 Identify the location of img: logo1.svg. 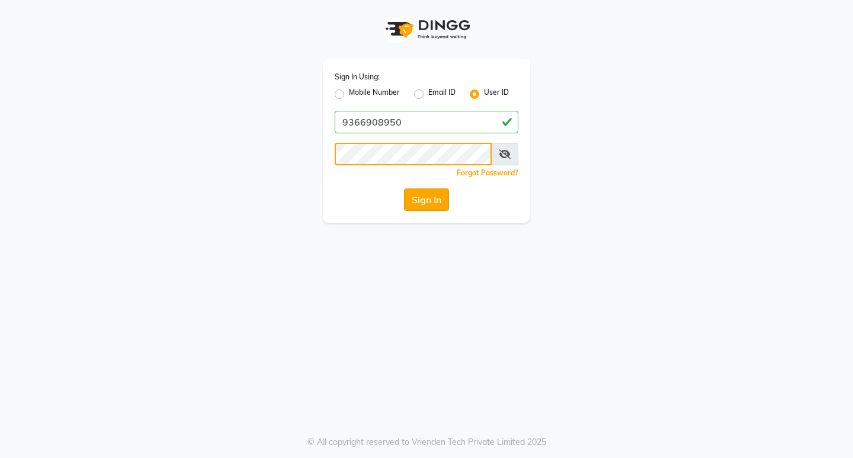
(426, 29).